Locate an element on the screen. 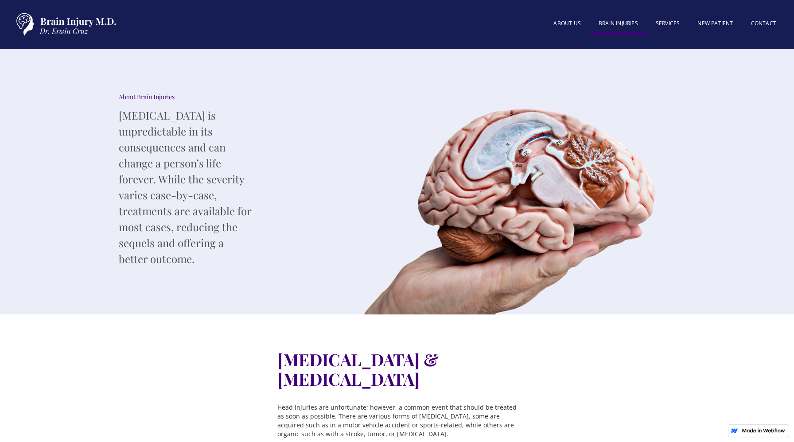  a: New patient is located at coordinates (716, 23).